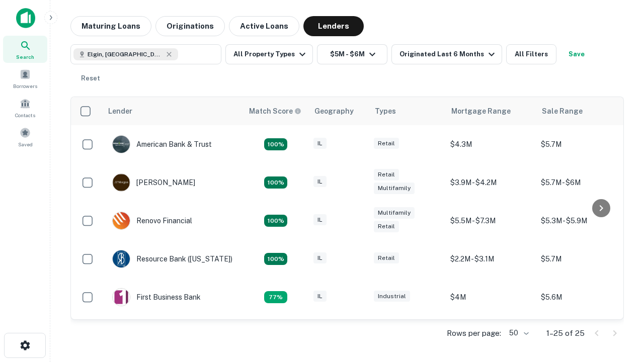  What do you see at coordinates (392, 297) in the screenshot?
I see `div: Industrial` at bounding box center [392, 297].